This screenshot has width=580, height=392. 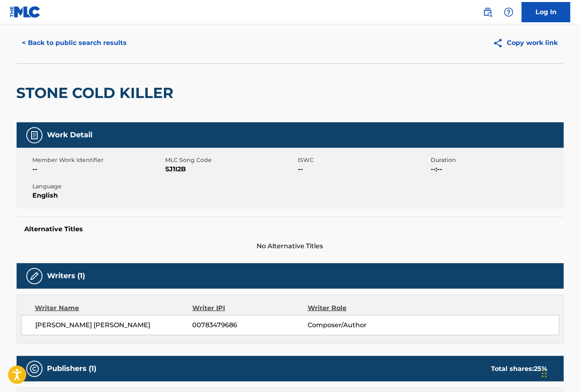 I want to click on div: Writer Name, so click(x=113, y=308).